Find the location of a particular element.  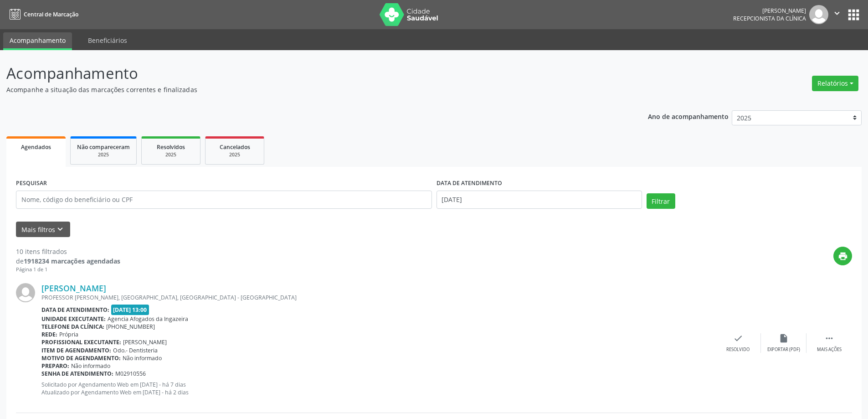

span: M02910556 is located at coordinates (131, 374).